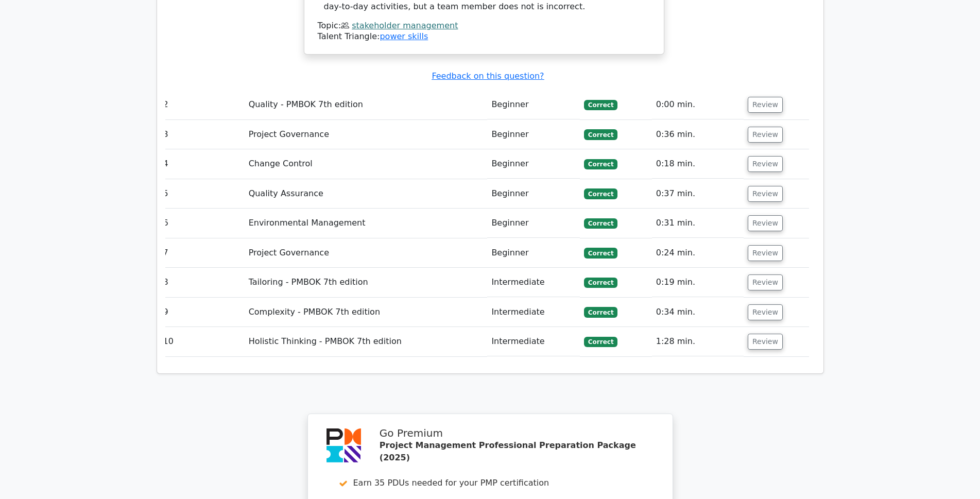 This screenshot has height=499, width=980. Describe the element at coordinates (698, 194) in the screenshot. I see `td: 0:37 min.` at that location.